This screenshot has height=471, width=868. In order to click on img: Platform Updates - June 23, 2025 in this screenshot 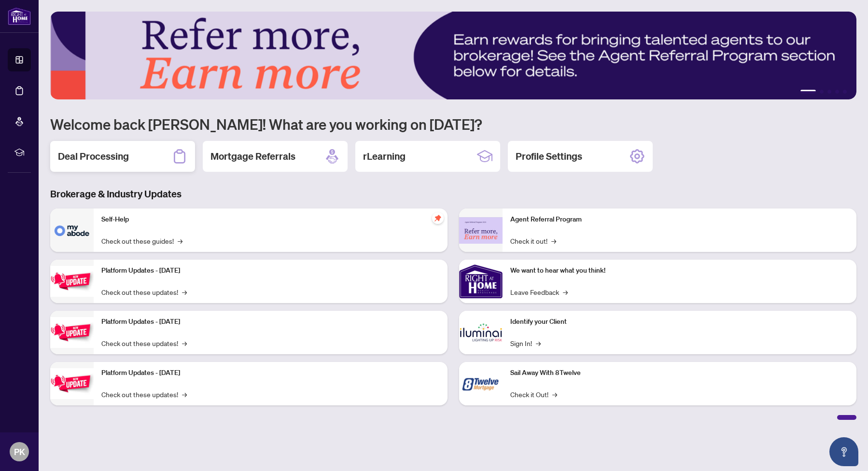, I will do `click(72, 383)`.